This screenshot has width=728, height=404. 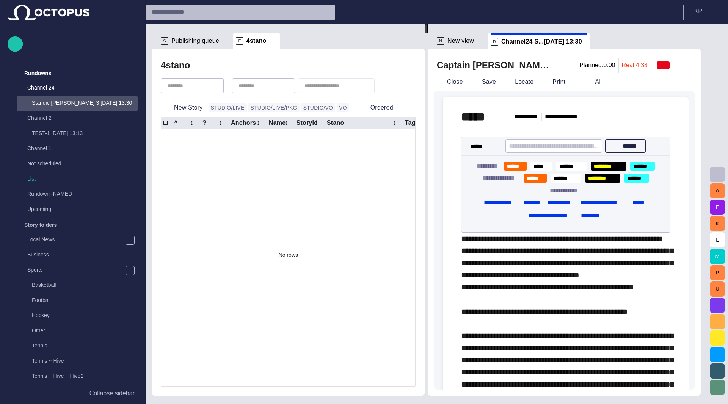 What do you see at coordinates (75, 240) in the screenshot?
I see `div: Local News` at bounding box center [75, 240].